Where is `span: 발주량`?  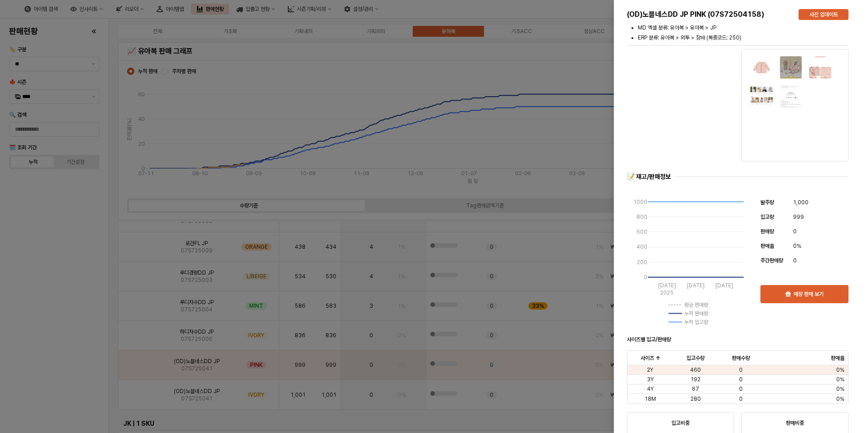
span: 발주량 is located at coordinates (767, 202).